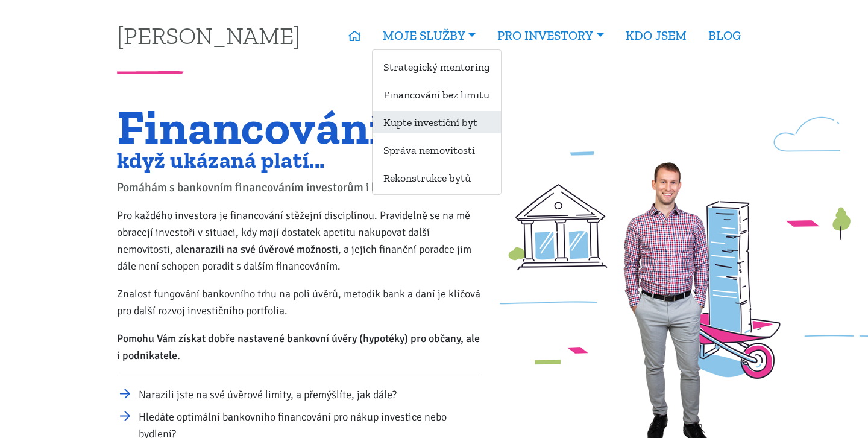 The width and height of the screenshot is (868, 438). Describe the element at coordinates (436, 66) in the screenshot. I see `a: Strategický mentoring` at that location.